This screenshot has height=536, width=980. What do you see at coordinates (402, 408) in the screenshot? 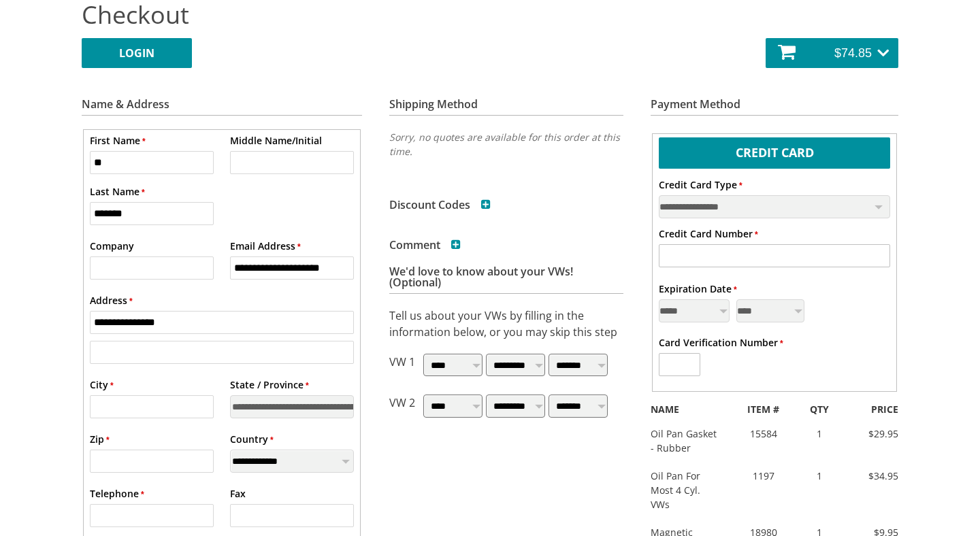
I see `p: VW 2` at bounding box center [402, 408].